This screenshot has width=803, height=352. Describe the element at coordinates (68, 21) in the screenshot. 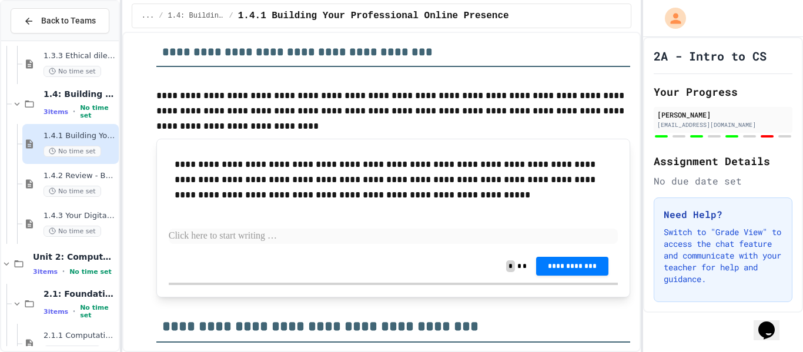

I see `span: Back to Teams` at that location.